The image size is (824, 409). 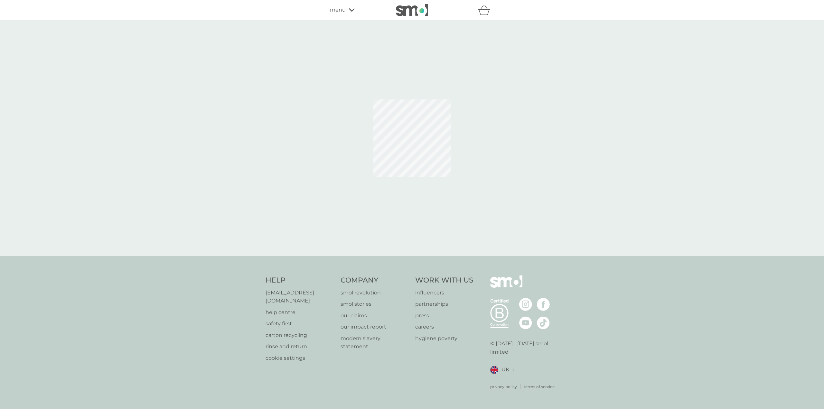 I want to click on a: influencers, so click(x=444, y=293).